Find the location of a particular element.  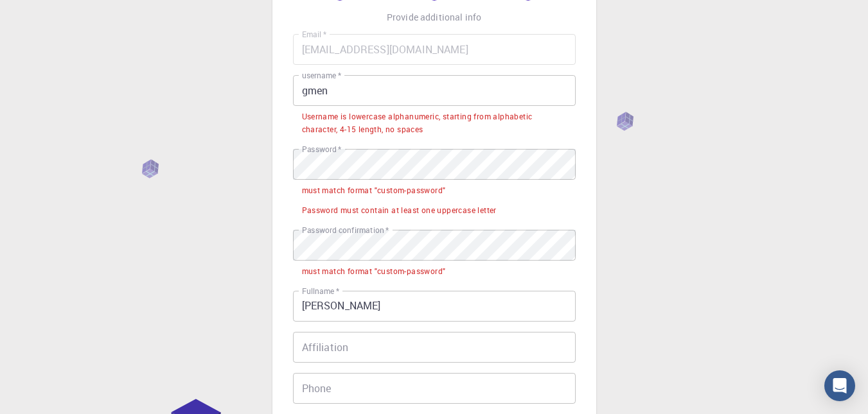

label: Password confirmation is located at coordinates (345, 230).